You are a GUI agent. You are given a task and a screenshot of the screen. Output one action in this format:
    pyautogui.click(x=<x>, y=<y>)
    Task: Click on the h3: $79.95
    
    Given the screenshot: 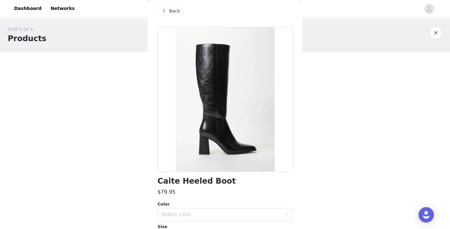 What is the action you would take?
    pyautogui.click(x=166, y=192)
    